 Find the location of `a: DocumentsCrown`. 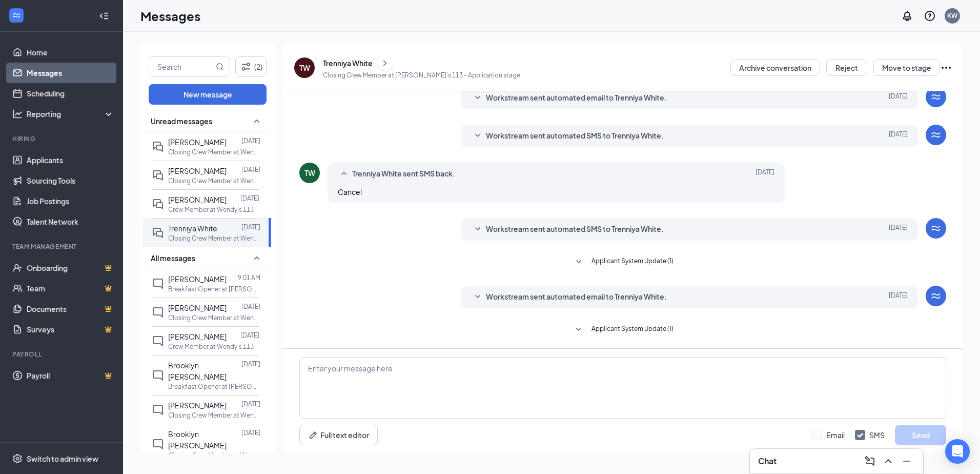

a: DocumentsCrown is located at coordinates (70, 309).